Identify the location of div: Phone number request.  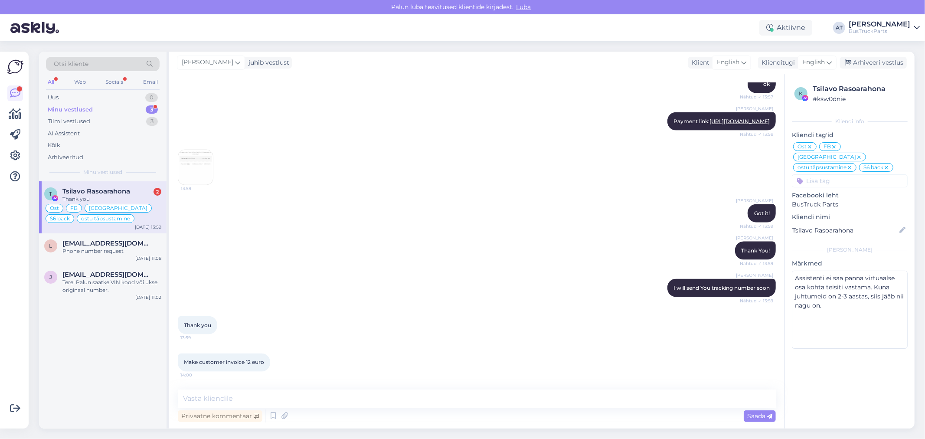
(112, 251).